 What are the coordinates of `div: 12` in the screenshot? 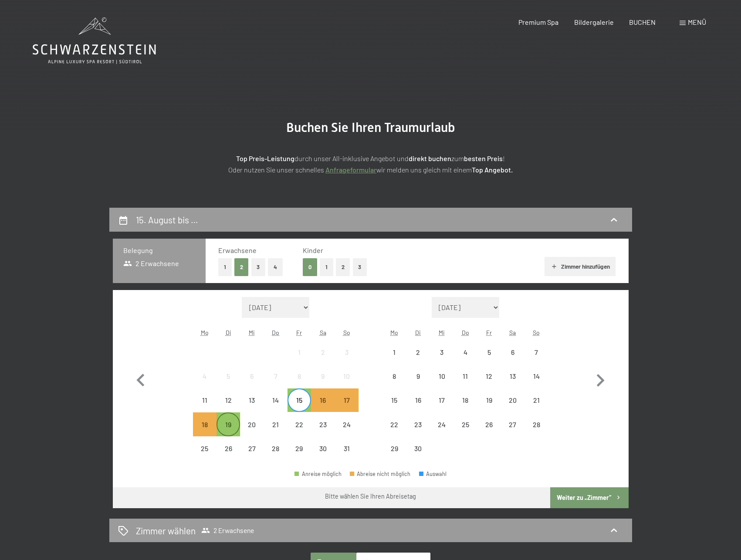 It's located at (228, 408).